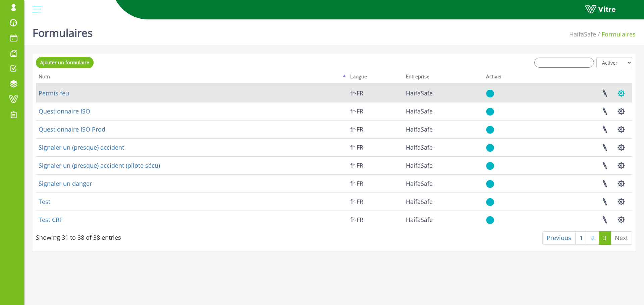  Describe the element at coordinates (65, 63) in the screenshot. I see `a: Ajouter un formulaire` at that location.